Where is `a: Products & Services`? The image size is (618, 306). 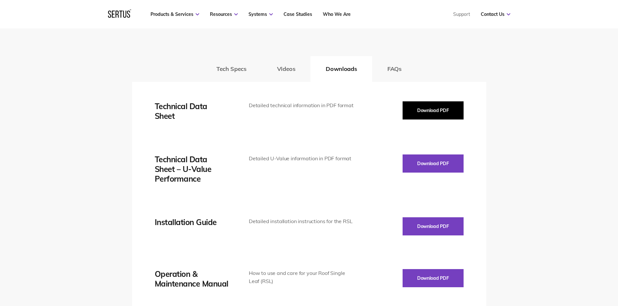 a: Products & Services is located at coordinates (175, 14).